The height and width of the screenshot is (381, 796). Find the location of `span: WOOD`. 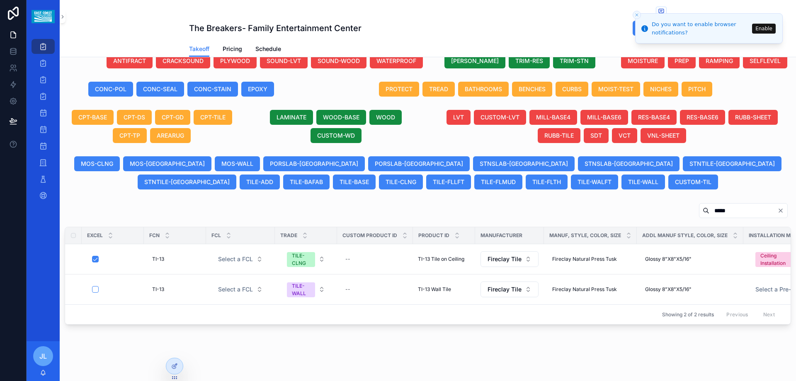

span: WOOD is located at coordinates (385, 117).